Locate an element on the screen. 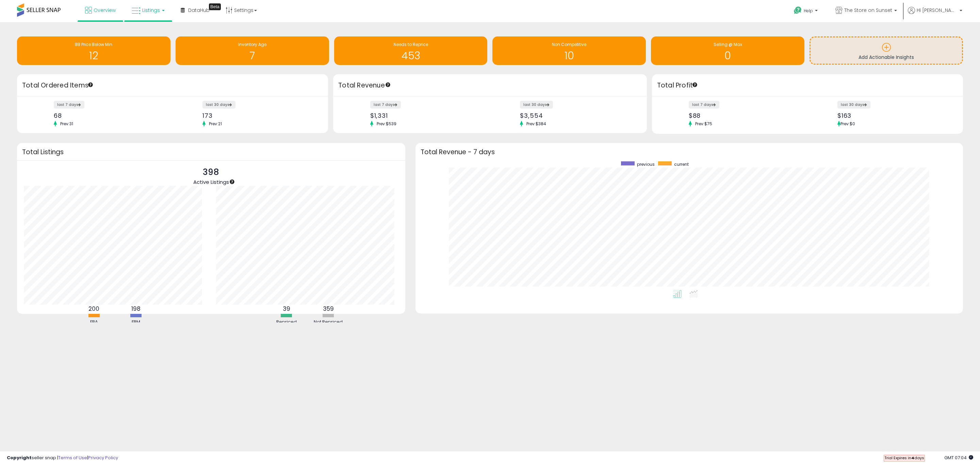 Image resolution: width=980 pixels, height=465 pixels. h1: 10 is located at coordinates (569, 55).